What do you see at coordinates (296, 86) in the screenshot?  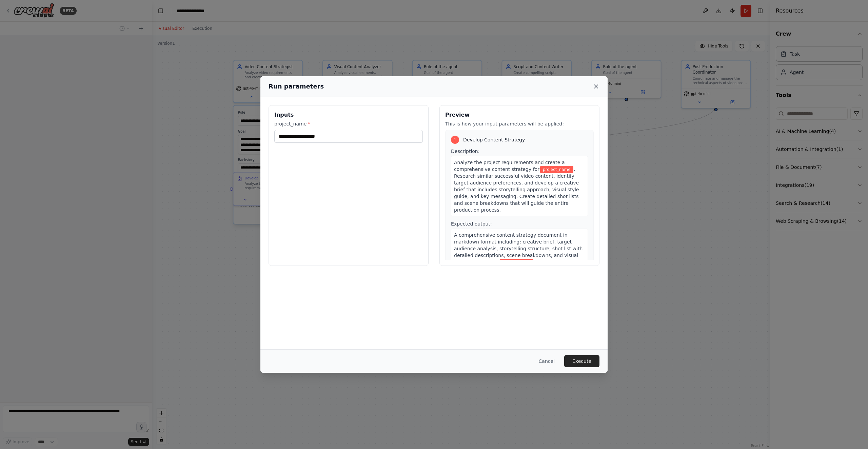 I see `h2: Run parameters` at bounding box center [296, 86].